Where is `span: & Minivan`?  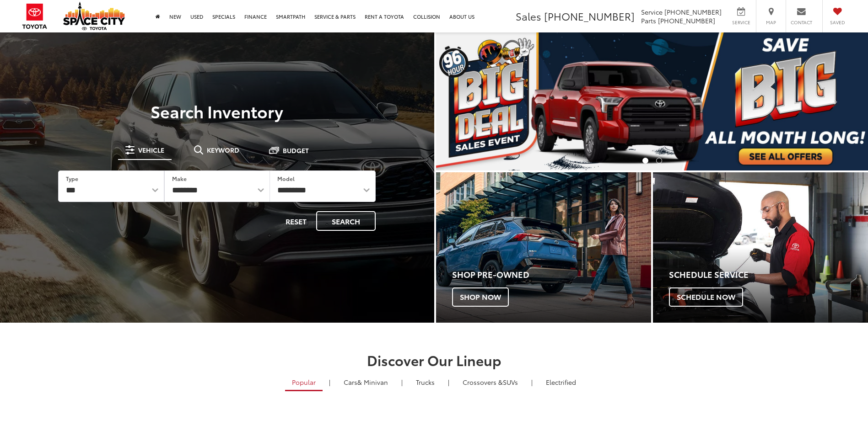
span: & Minivan is located at coordinates (372, 382).